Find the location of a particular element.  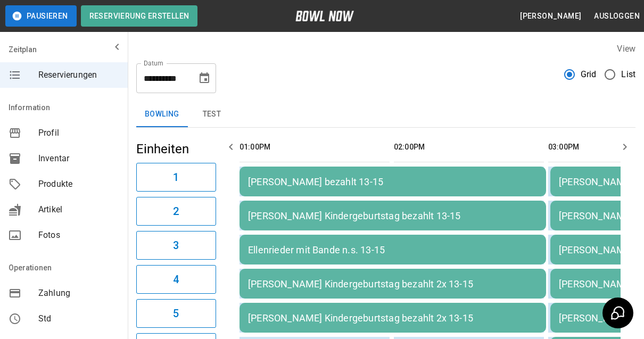

h6: 1 is located at coordinates (175, 177).